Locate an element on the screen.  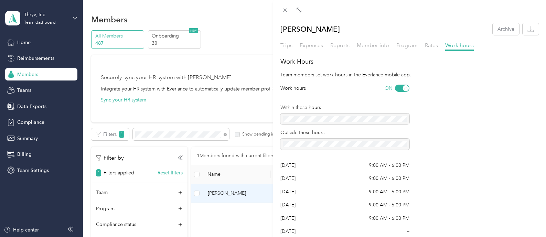
p: Team members set work hours in the Everlance mobile app. is located at coordinates (410, 75).